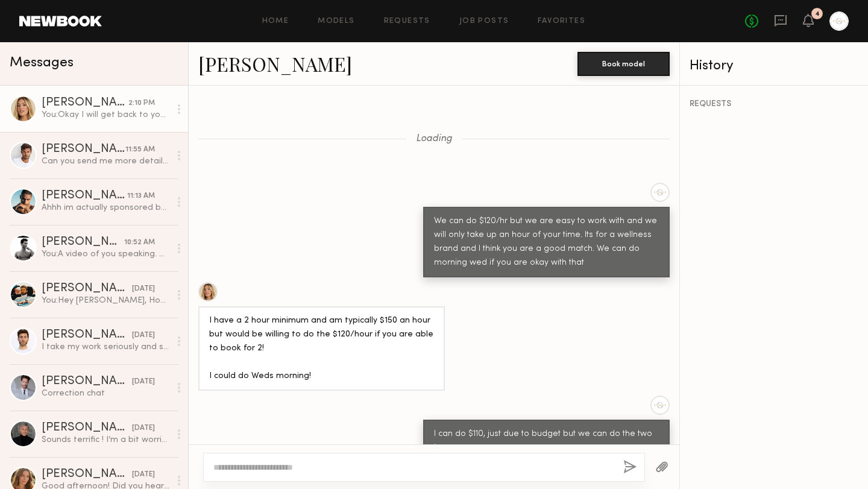 The image size is (868, 489). I want to click on a: Home, so click(276, 21).